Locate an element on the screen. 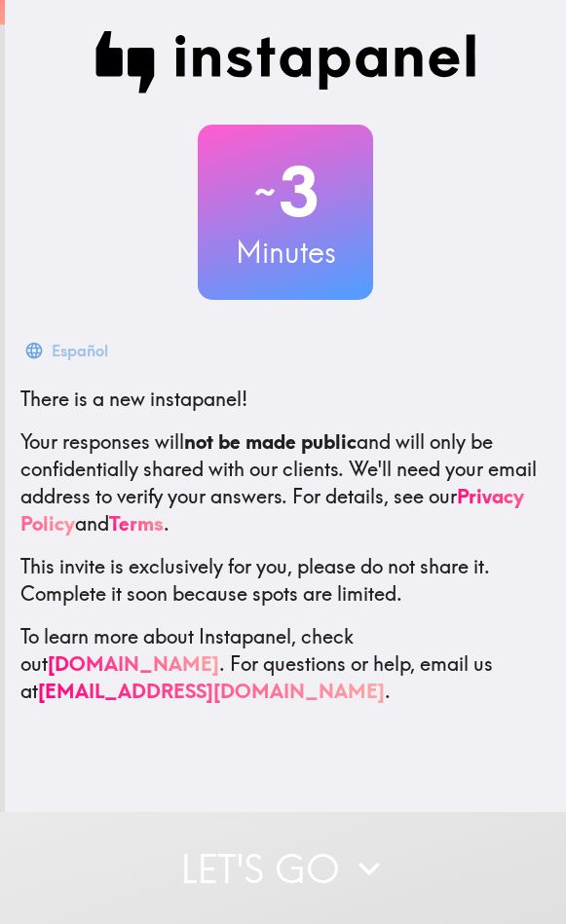 The width and height of the screenshot is (566, 924). a: Terms is located at coordinates (136, 523).